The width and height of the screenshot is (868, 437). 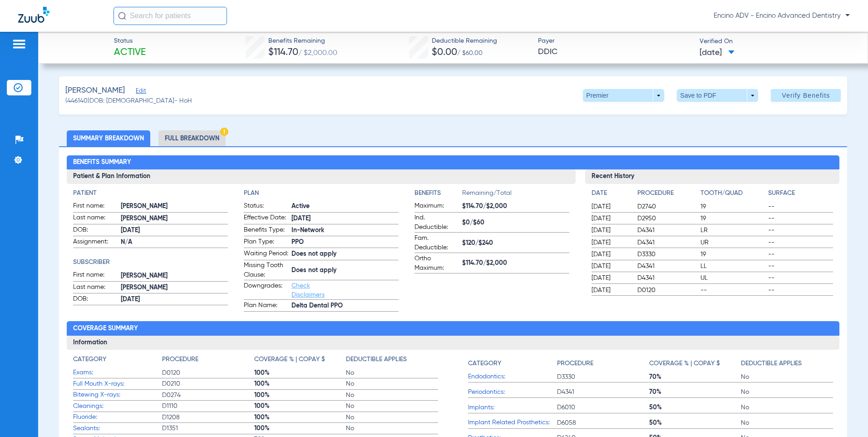 What do you see at coordinates (800, 193) in the screenshot?
I see `h4: Surface` at bounding box center [800, 193].